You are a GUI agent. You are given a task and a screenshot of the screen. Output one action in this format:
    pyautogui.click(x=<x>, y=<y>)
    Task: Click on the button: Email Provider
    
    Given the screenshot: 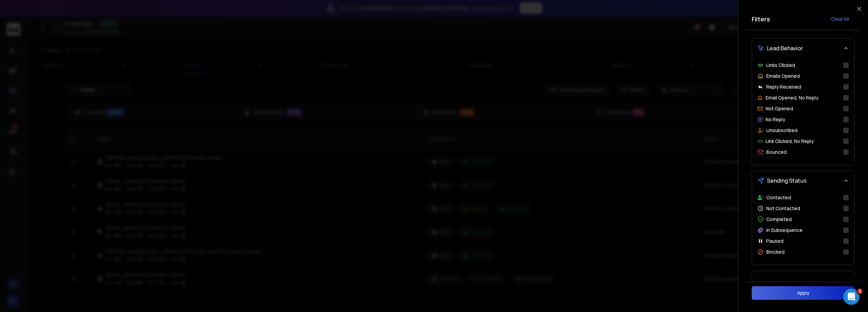 What is the action you would take?
    pyautogui.click(x=803, y=281)
    